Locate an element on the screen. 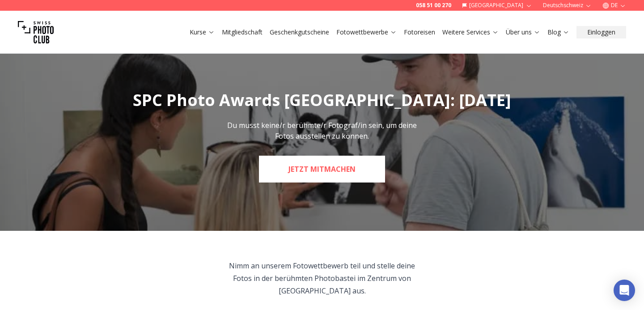 The image size is (644, 310). button: Einloggen is located at coordinates (601, 32).